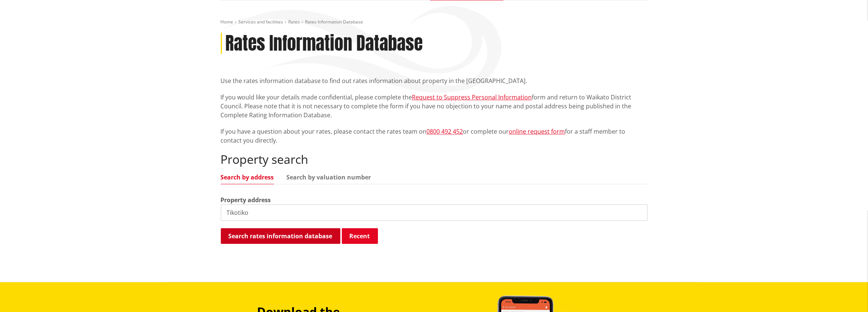 This screenshot has height=312, width=868. Describe the element at coordinates (434, 22) in the screenshot. I see `nav: breadcrumb` at that location.